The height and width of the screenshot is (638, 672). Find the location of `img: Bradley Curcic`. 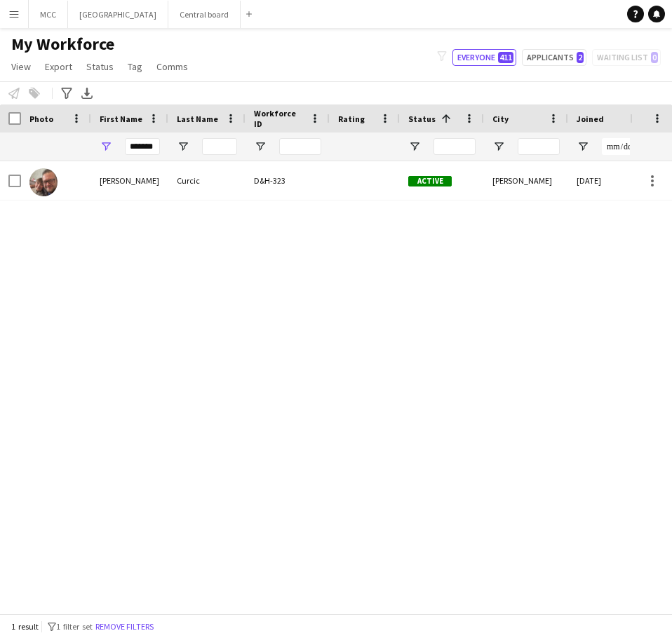

img: Bradley Curcic is located at coordinates (43, 182).